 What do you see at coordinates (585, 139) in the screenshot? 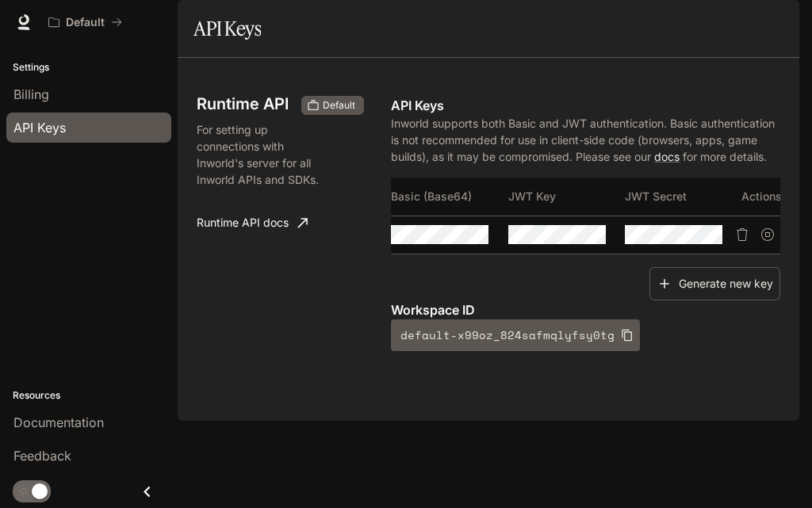
I see `p: Inworld supports both Basic and JWT authentication. Basic authentication is not recommended for u...` at bounding box center [585, 139].